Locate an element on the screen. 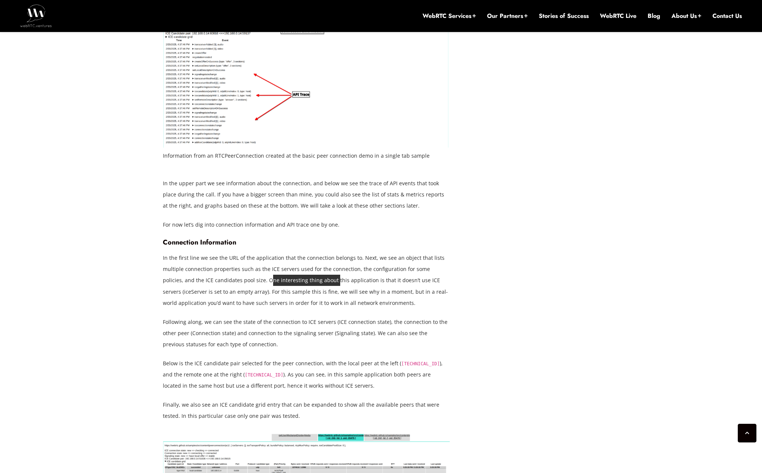  p: For now let’s dig into connection information and API trace one by one. is located at coordinates (306, 225).